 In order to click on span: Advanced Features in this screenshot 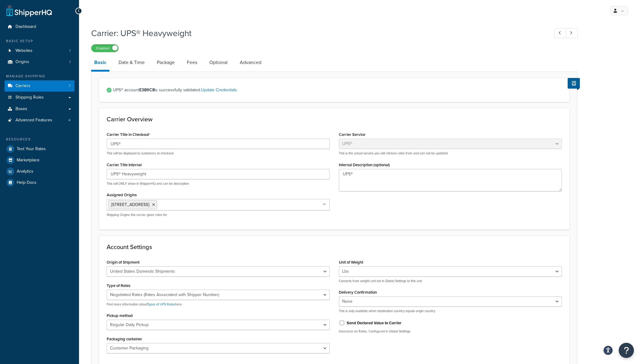, I will do `click(34, 120)`.